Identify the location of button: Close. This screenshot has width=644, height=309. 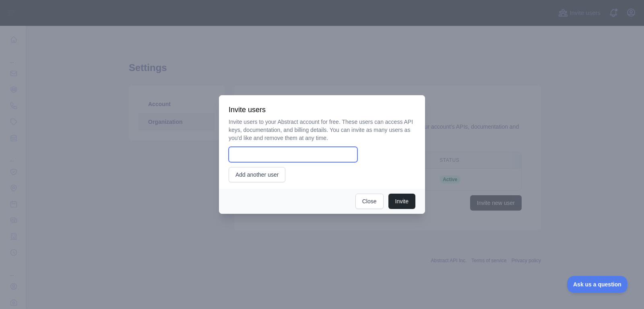
(370, 201).